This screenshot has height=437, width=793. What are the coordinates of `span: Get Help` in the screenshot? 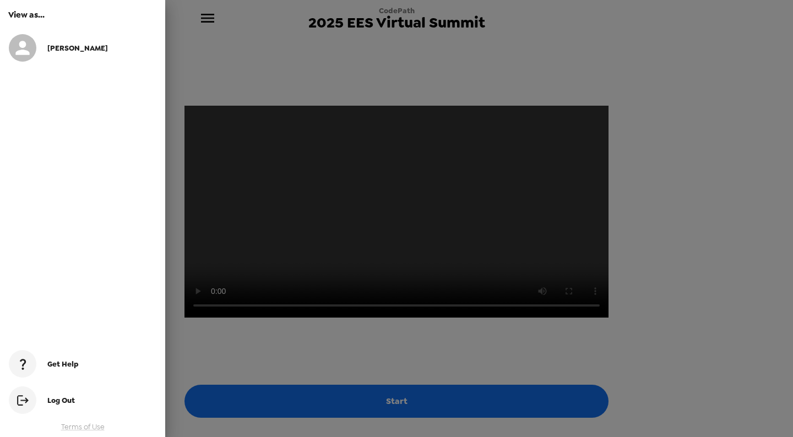 It's located at (63, 364).